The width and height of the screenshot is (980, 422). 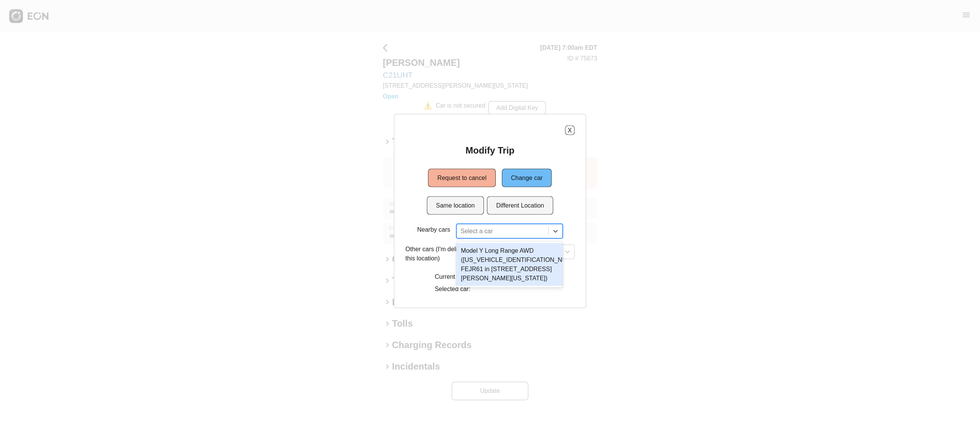 I want to click on button: Same location, so click(x=455, y=206).